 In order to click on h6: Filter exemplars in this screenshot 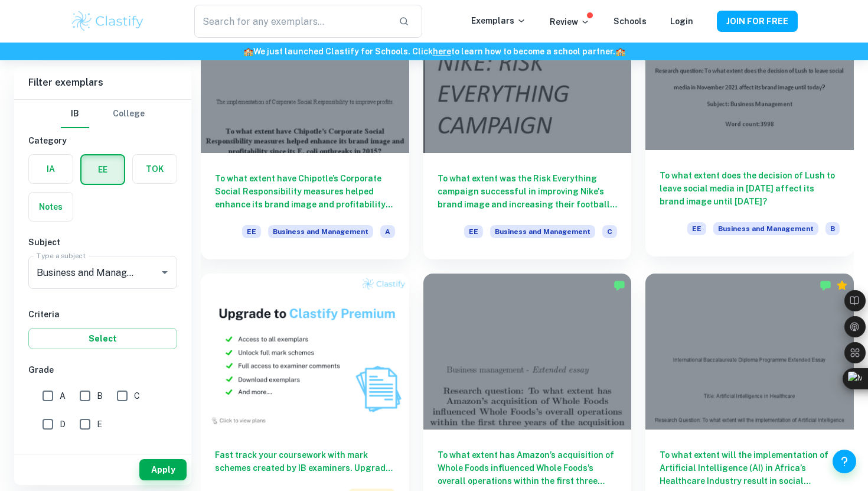, I will do `click(103, 83)`.